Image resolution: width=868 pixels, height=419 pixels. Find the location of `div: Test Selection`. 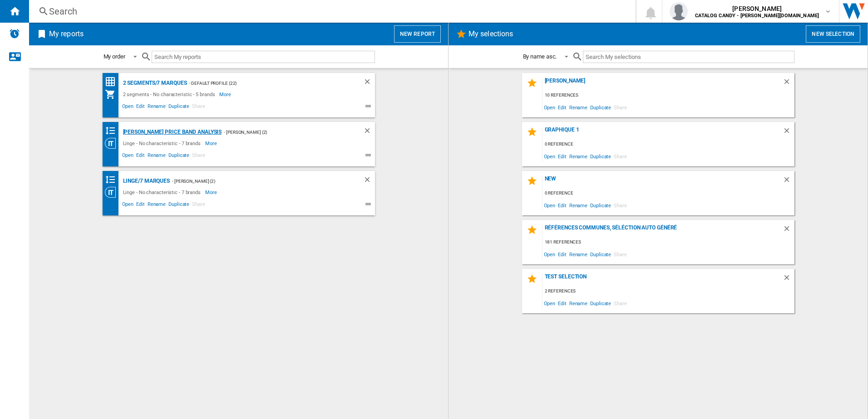

div: Test Selection is located at coordinates (663, 279).